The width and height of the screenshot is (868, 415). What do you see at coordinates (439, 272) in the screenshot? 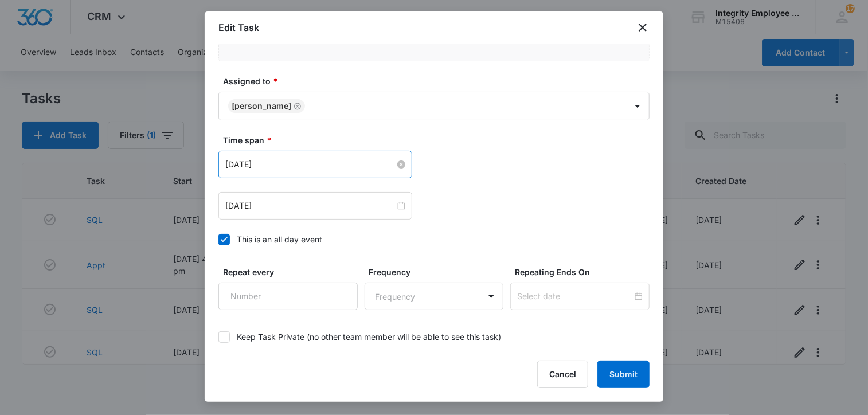
I see `label: Frequency` at bounding box center [439, 272].